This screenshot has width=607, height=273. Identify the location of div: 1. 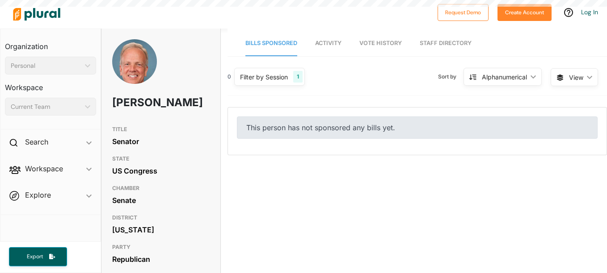
(297, 77).